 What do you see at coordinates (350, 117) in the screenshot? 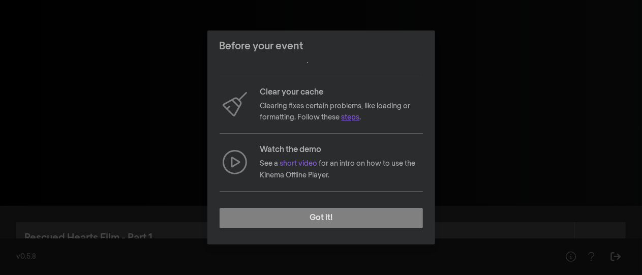
I see `a: steps` at bounding box center [350, 117].